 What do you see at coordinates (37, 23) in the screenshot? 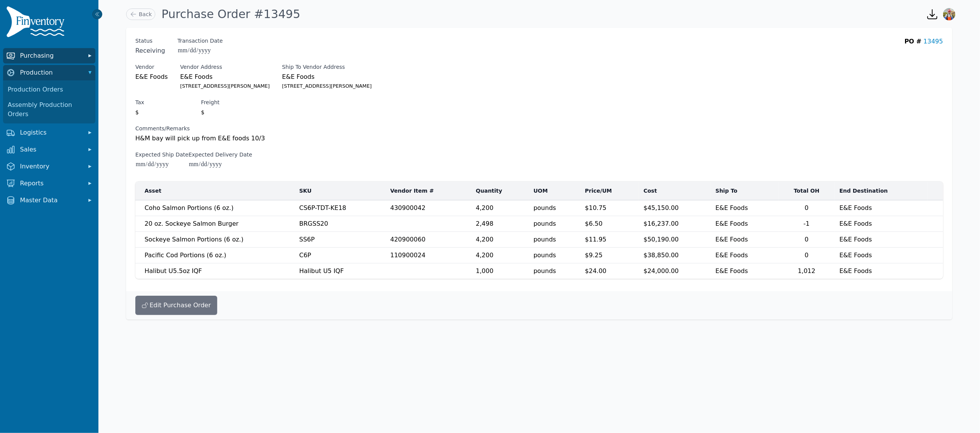
I see `img: Finventory` at bounding box center [37, 23].